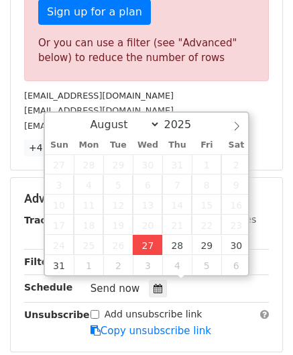 The image size is (293, 355). Describe the element at coordinates (185, 124) in the screenshot. I see `input: Year` at that location.